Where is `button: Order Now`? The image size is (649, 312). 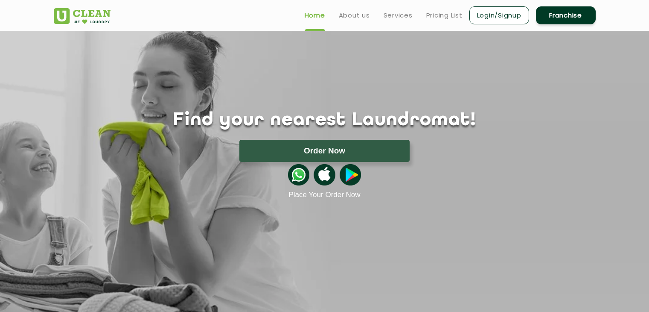 button: Order Now is located at coordinates (324, 151).